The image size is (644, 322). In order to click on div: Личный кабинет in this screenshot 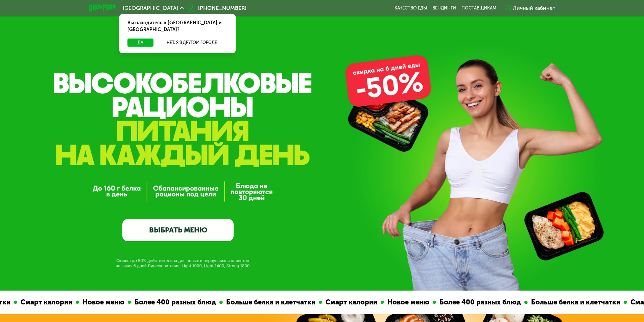, I will do `click(534, 8)`.